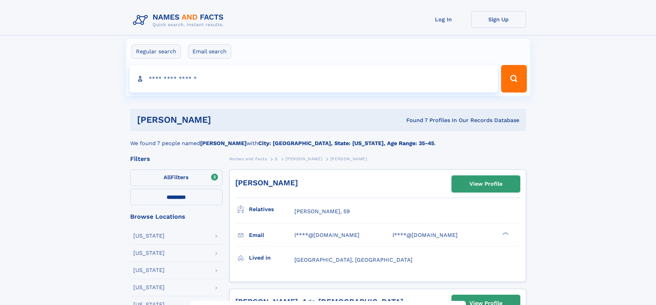  Describe the element at coordinates (276, 159) in the screenshot. I see `span: S` at that location.